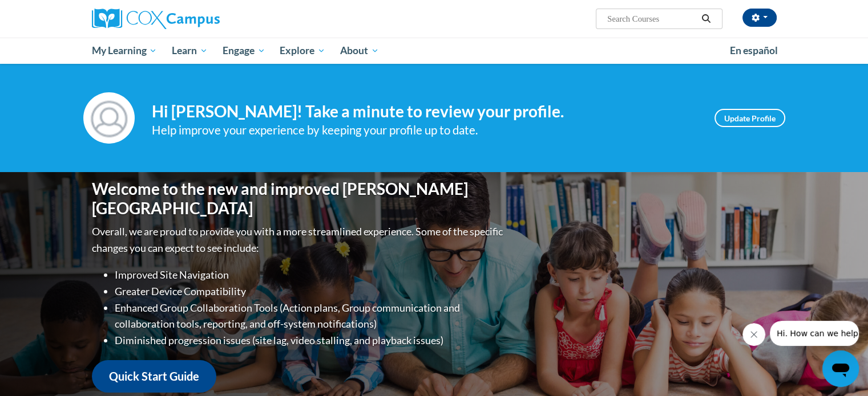 The image size is (868, 396). Describe the element at coordinates (754, 51) in the screenshot. I see `a: En español` at that location.